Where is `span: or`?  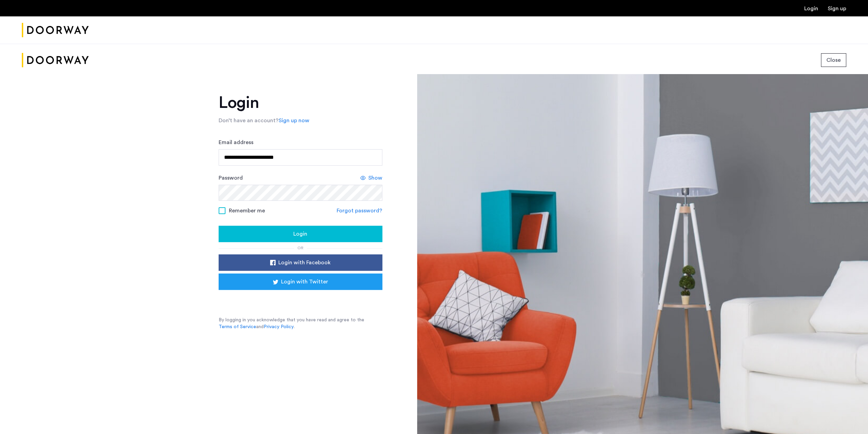
span: or is located at coordinates (300, 248).